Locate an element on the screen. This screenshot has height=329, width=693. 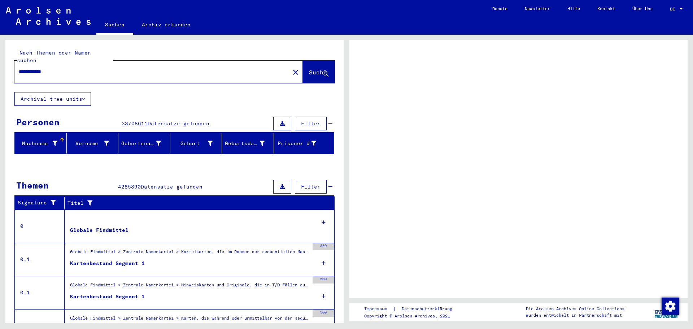
span: 4285890 is located at coordinates (129, 186).